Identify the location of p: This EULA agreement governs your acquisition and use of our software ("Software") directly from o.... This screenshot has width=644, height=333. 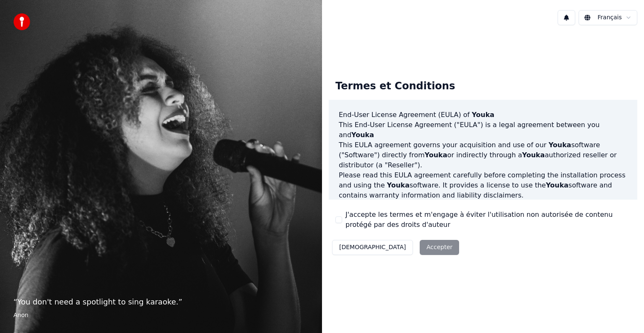
(483, 155).